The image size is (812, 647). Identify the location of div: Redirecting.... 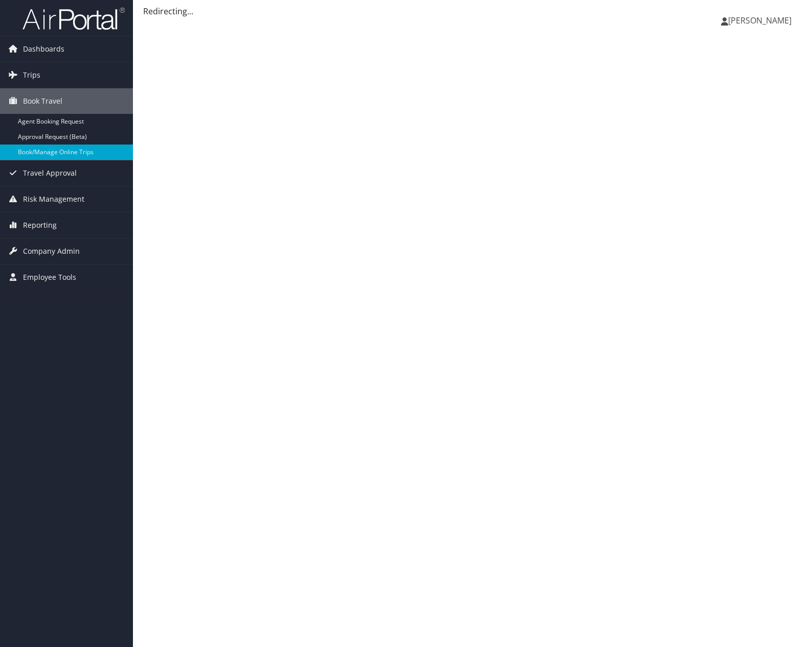
(472, 11).